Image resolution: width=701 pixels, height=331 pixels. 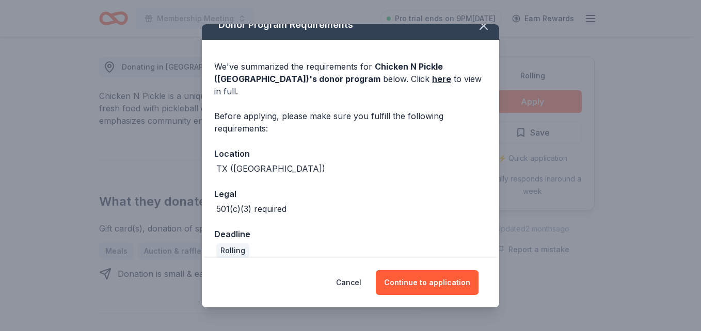 What do you see at coordinates (441, 79) in the screenshot?
I see `a: here` at bounding box center [441, 79].